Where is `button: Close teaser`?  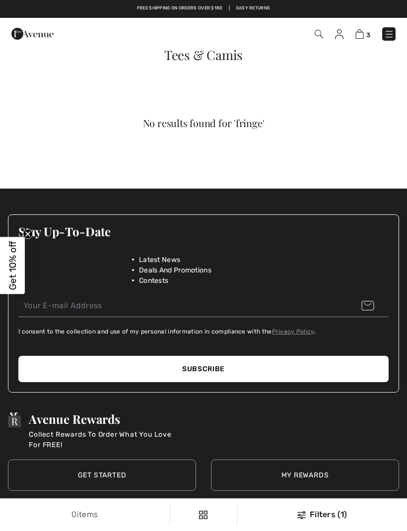 button: Close teaser is located at coordinates (28, 234).